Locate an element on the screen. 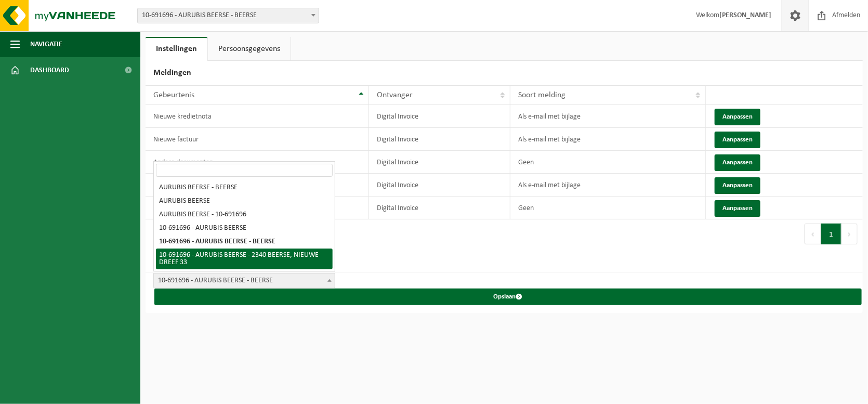 Image resolution: width=868 pixels, height=404 pixels. span: Ontvanger is located at coordinates (395, 95).